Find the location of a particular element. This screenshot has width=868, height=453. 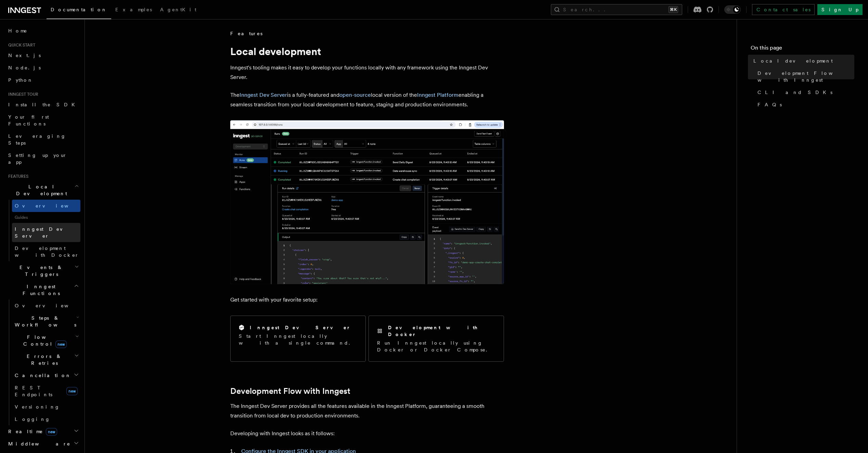

p: Start Inngest locally with a single command. is located at coordinates (298, 340).